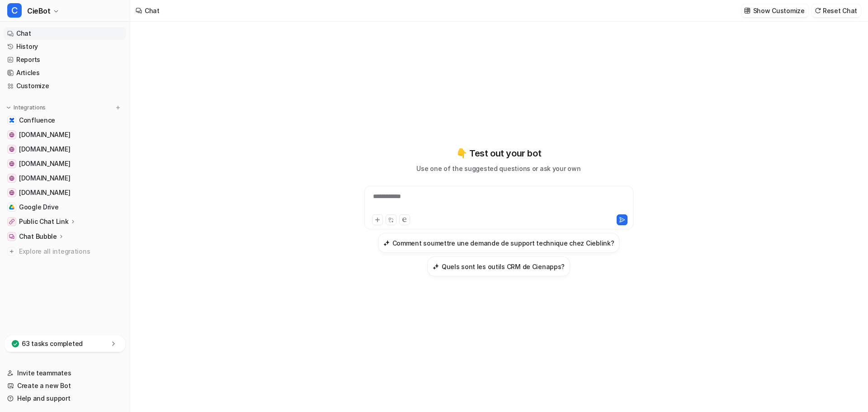  I want to click on p: Chat Bubble, so click(38, 236).